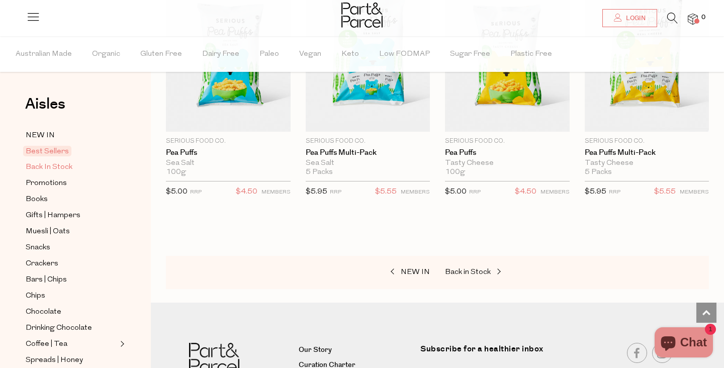  Describe the element at coordinates (71, 183) in the screenshot. I see `a: Promotions` at that location.